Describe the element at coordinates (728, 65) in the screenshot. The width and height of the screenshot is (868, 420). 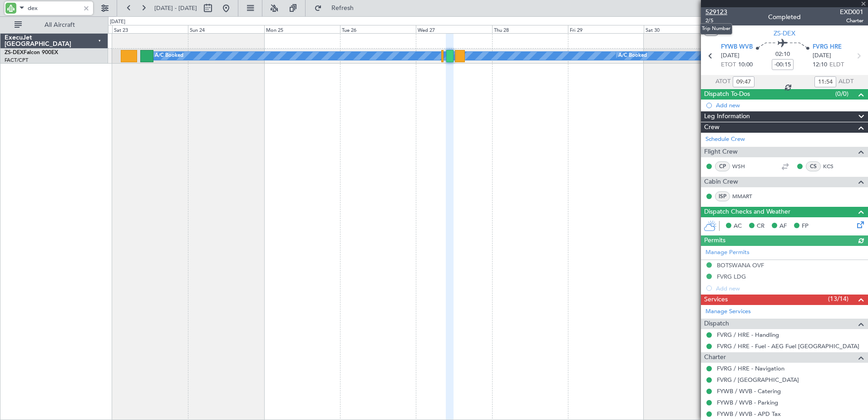
I see `span: ETOT` at that location.